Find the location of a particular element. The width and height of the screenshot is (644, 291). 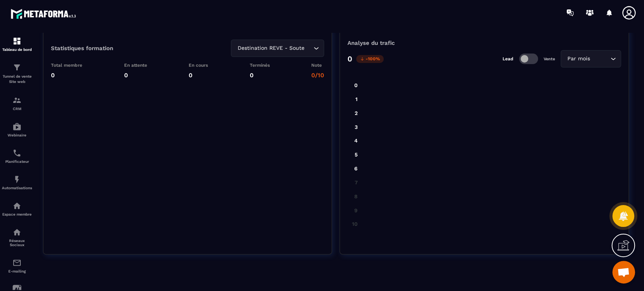

p: Automatisations is located at coordinates (17, 188).